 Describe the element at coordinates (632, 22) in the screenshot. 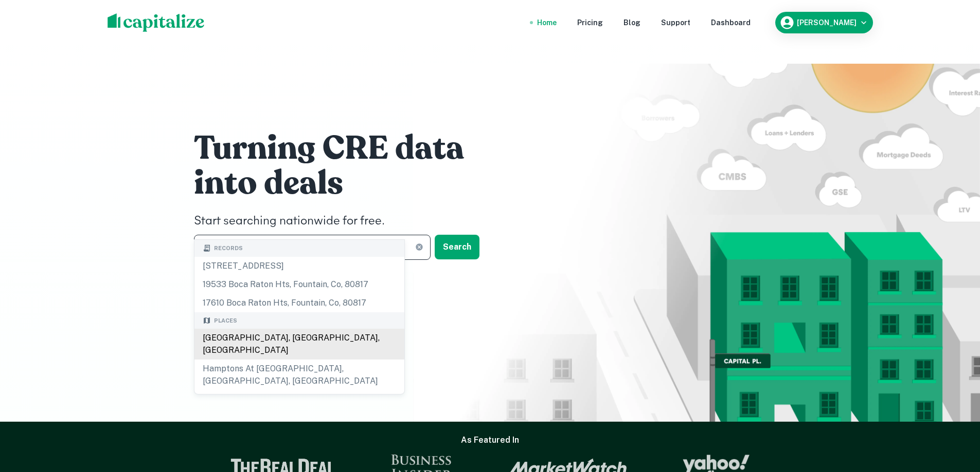

I see `div: Blog` at that location.